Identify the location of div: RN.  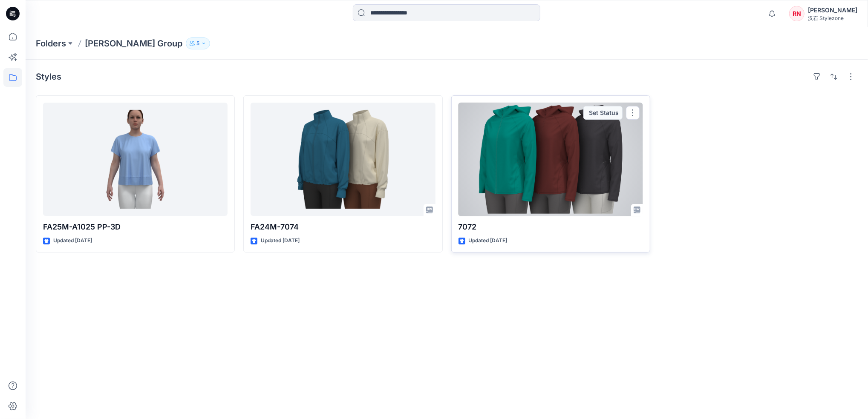
(797, 13).